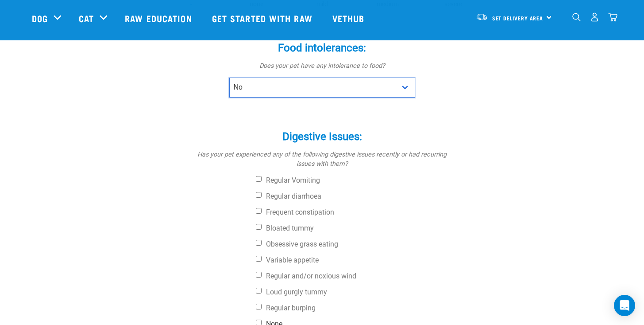 The height and width of the screenshot is (325, 644). Describe the element at coordinates (356, 229) in the screenshot. I see `label: Bloated tummy` at that location.